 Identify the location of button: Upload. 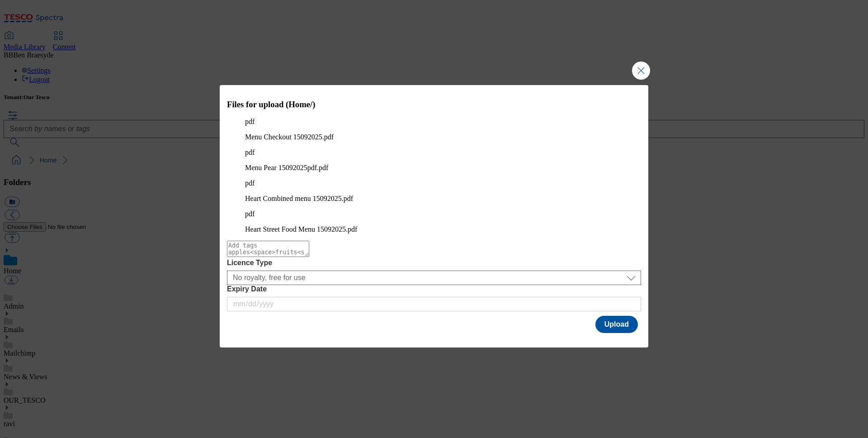
(617, 325).